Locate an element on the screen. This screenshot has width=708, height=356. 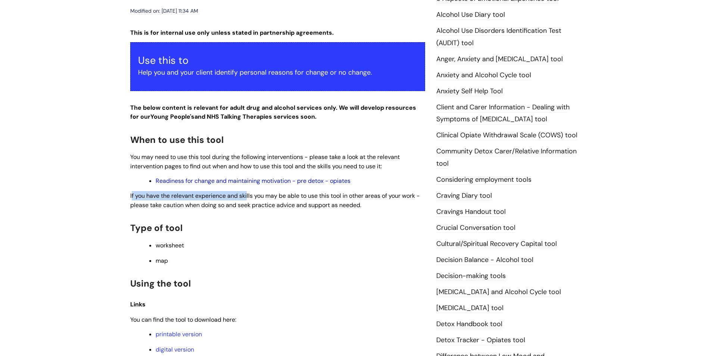
strong: The below content is relevant for adult drug and alcohol services only. We will develop resources... is located at coordinates (273, 112).